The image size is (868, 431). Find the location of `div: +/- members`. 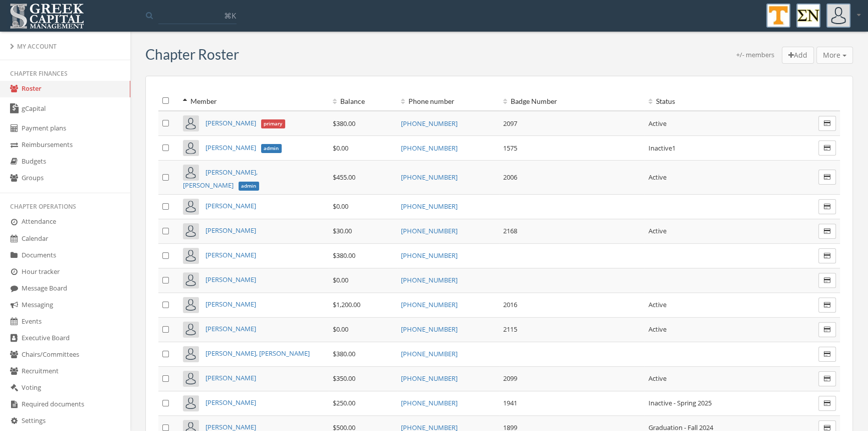

div: +/- members is located at coordinates (755, 57).